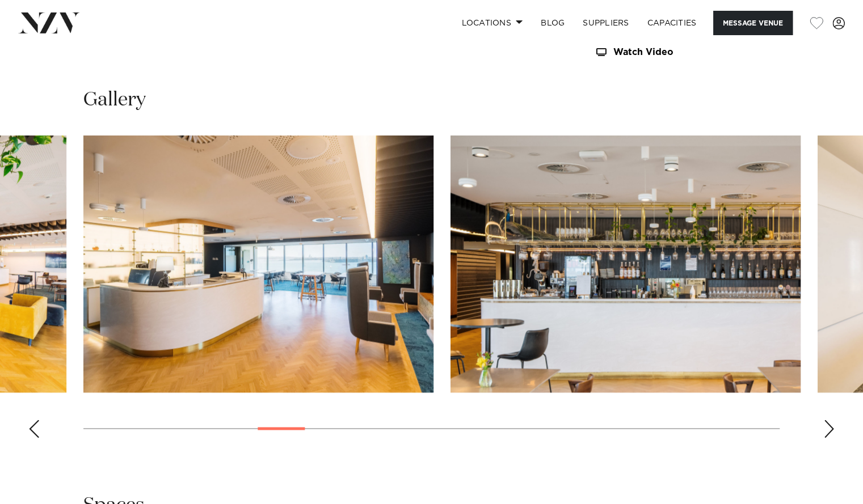  Describe the element at coordinates (672, 23) in the screenshot. I see `a: Capacities` at that location.